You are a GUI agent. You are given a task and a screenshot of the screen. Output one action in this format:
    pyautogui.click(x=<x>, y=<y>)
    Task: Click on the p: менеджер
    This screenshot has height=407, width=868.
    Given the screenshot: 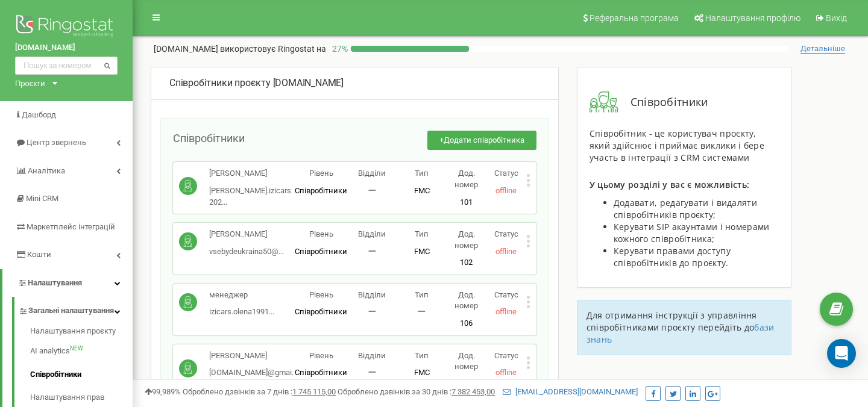 What is the action you would take?
    pyautogui.click(x=241, y=295)
    